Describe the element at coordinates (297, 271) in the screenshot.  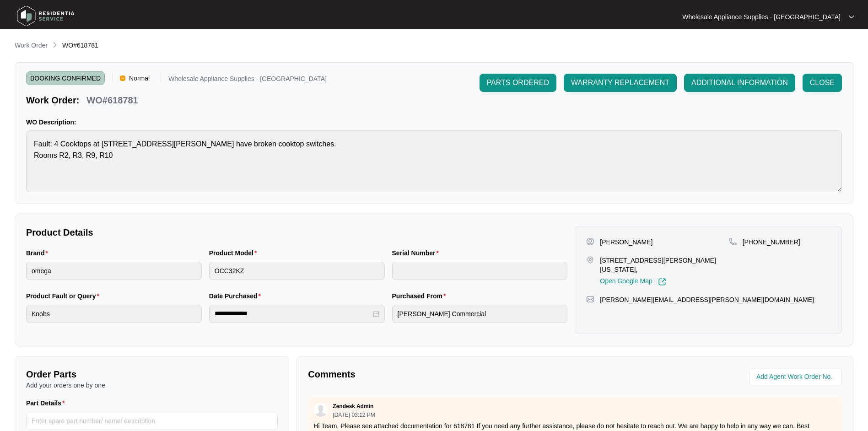
I see `input: Product Model` at that location.